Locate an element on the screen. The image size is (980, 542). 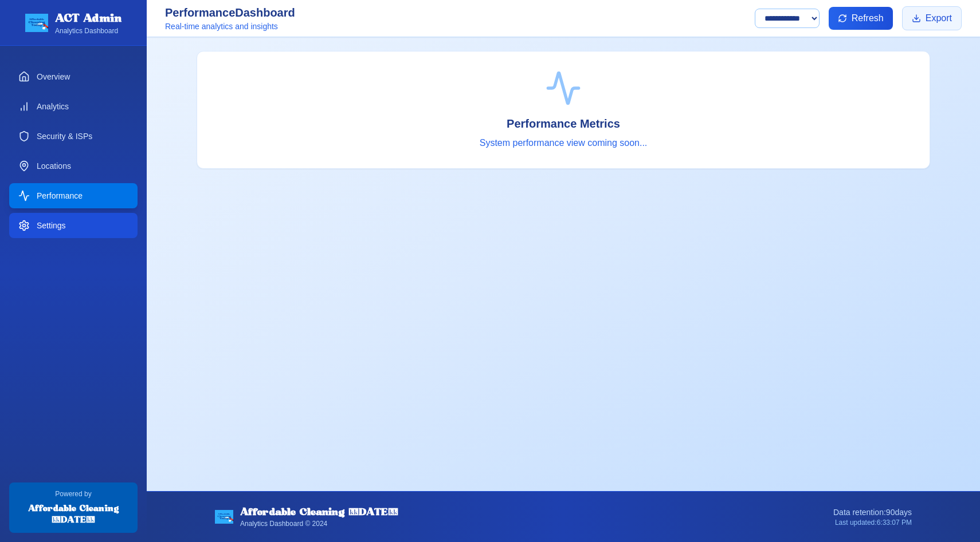
p: Last updated: 6:33:07 PM is located at coordinates (872, 523).